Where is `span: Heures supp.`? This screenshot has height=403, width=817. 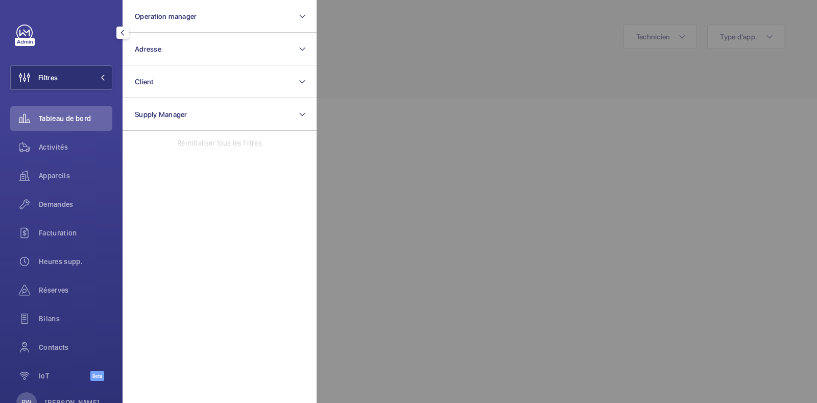 span: Heures supp. is located at coordinates (76, 262).